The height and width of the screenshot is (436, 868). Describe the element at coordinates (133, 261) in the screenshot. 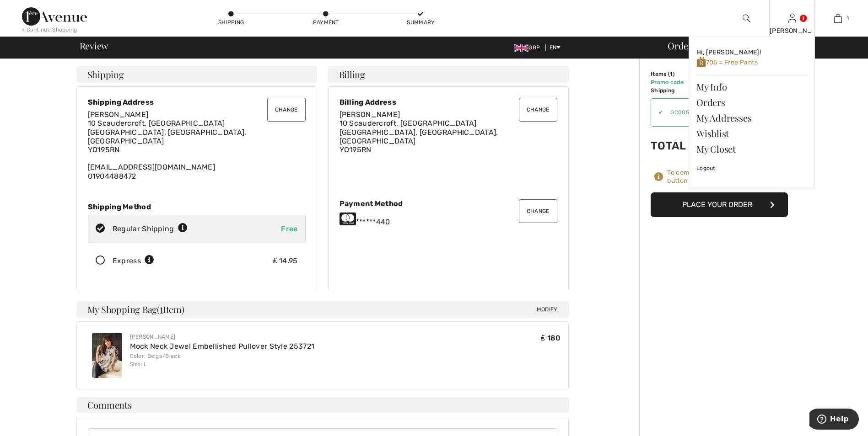

I see `div: Express` at that location.